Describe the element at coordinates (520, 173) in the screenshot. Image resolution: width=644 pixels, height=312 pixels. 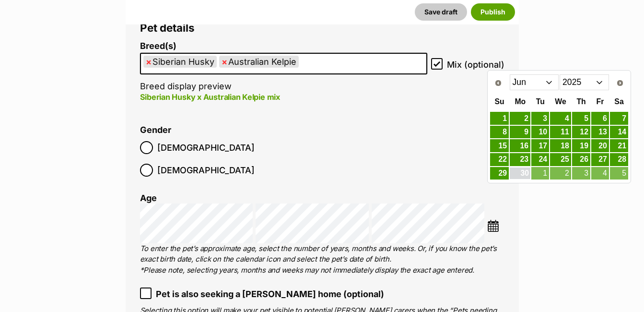
I see `a: 30` at that location.